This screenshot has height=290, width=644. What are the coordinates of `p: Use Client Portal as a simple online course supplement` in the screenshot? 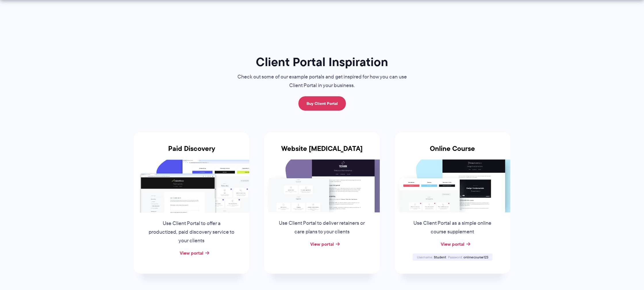 It's located at (452, 227).